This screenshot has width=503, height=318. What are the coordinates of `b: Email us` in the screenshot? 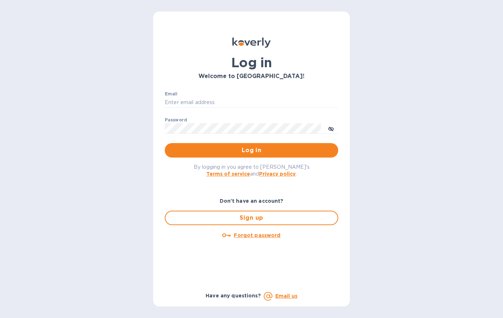 It's located at (286, 296).